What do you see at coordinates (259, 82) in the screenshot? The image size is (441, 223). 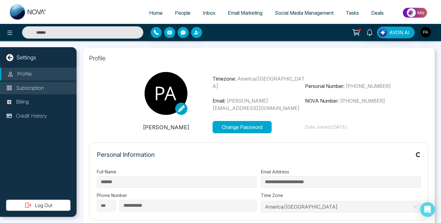 I see `p: Timezone:` at bounding box center [259, 82].